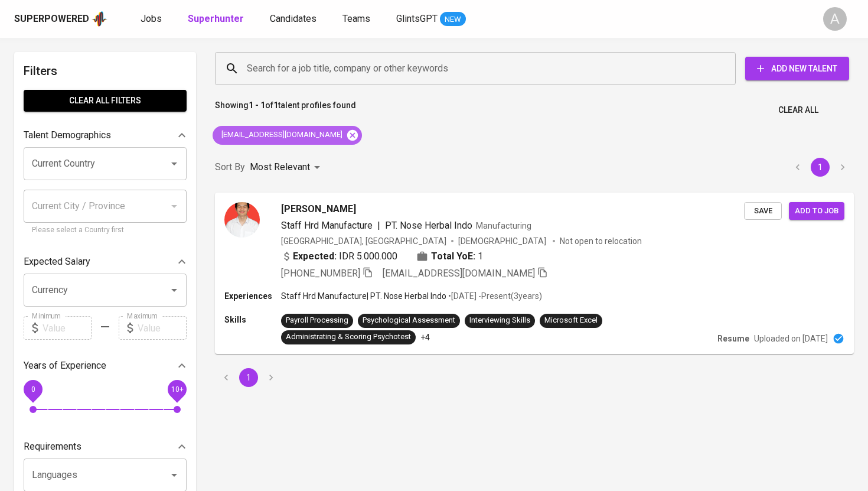  Describe the element at coordinates (817, 211) in the screenshot. I see `span: Add to job` at that location.